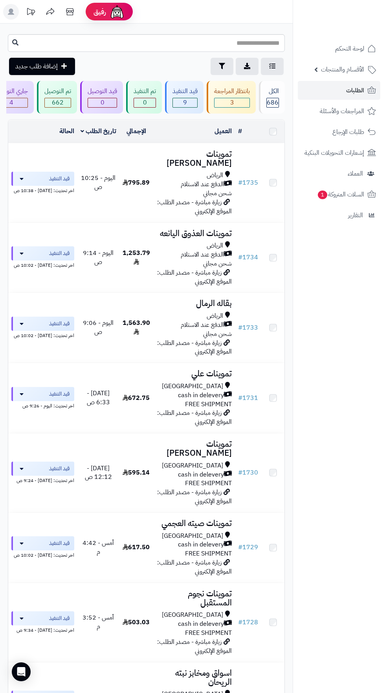 Image resolution: width=385 pixels, height=693 pixels. What do you see at coordinates (58, 91) in the screenshot?
I see `div: تم التوصيل` at bounding box center [58, 91].